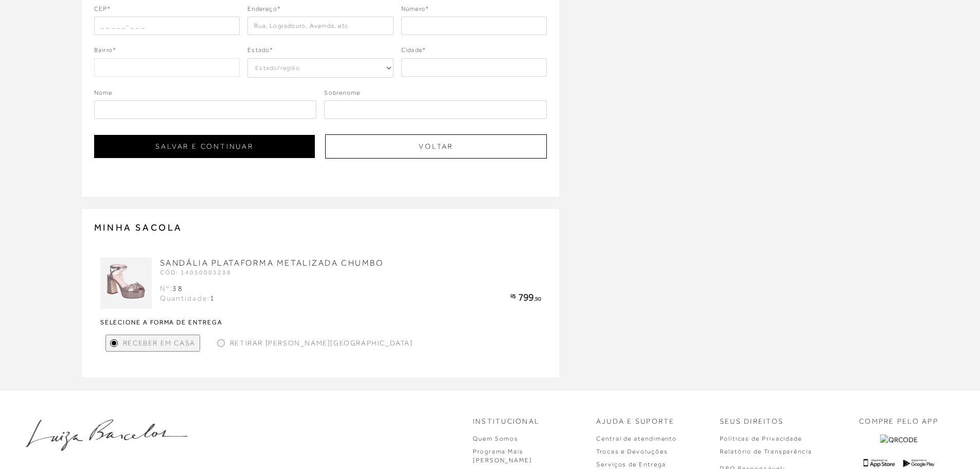  What do you see at coordinates (436, 146) in the screenshot?
I see `button: Voltar` at bounding box center [436, 146].